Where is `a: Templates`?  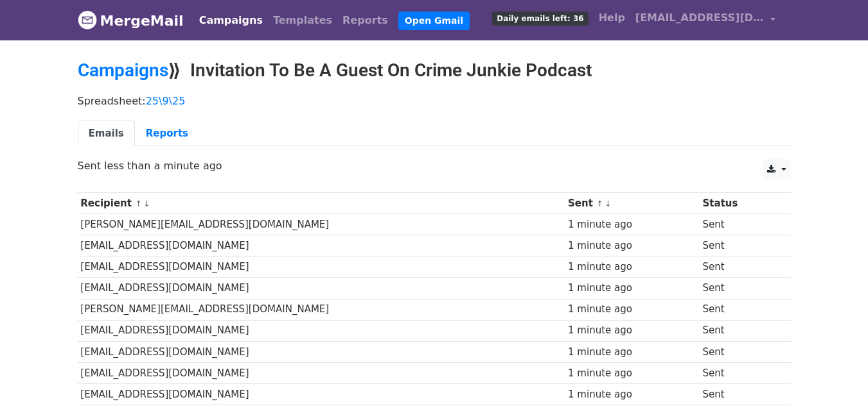 a: Templates is located at coordinates (302, 20).